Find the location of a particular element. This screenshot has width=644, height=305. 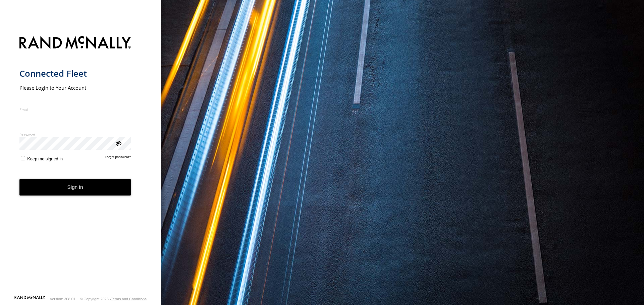

button: Sign in is located at coordinates (75, 187).